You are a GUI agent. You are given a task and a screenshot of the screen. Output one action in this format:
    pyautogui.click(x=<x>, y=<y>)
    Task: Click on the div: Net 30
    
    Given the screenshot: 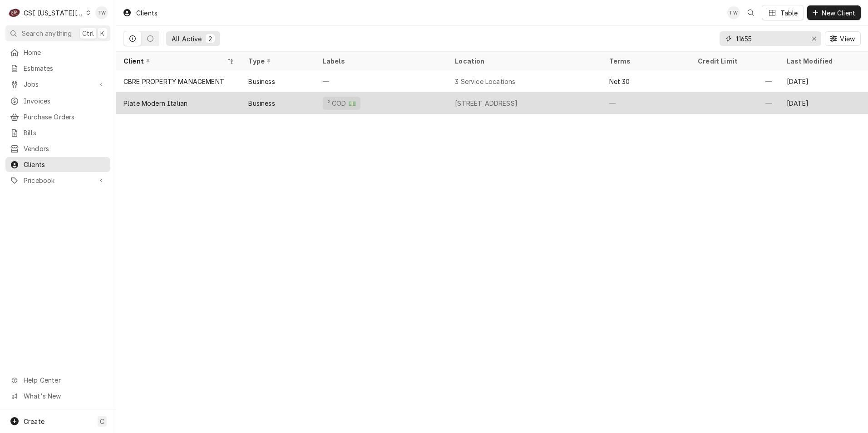 What is the action you would take?
    pyautogui.click(x=620, y=81)
    